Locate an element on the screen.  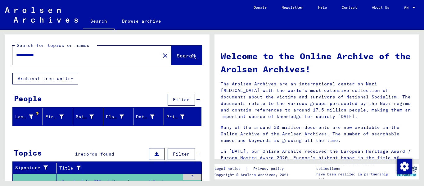
button: Archival tree units is located at coordinates (45, 78).